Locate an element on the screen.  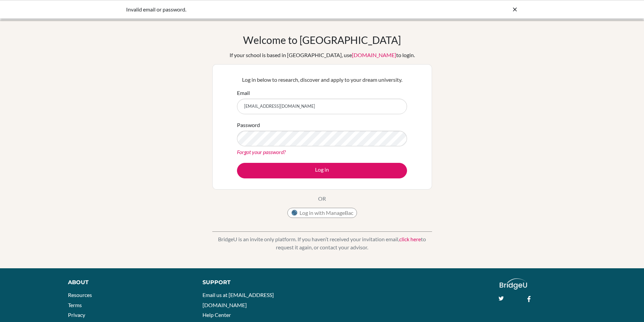
img: logo_white@2x-f4f0deed5e89b7ecb1c2cc34c3e3d731f90f0f143d5ea2071677605dd97b5244.png is located at coordinates (513, 284).